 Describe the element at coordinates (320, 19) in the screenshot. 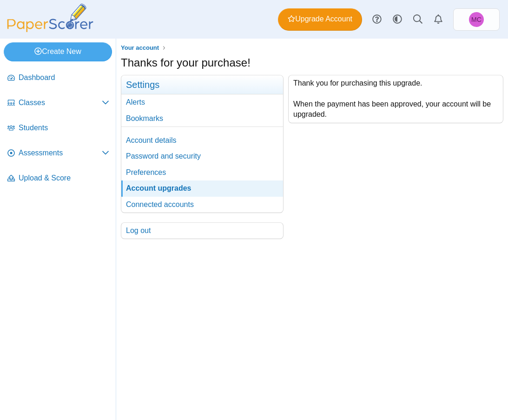

I see `span: Upgrade Account` at that location.